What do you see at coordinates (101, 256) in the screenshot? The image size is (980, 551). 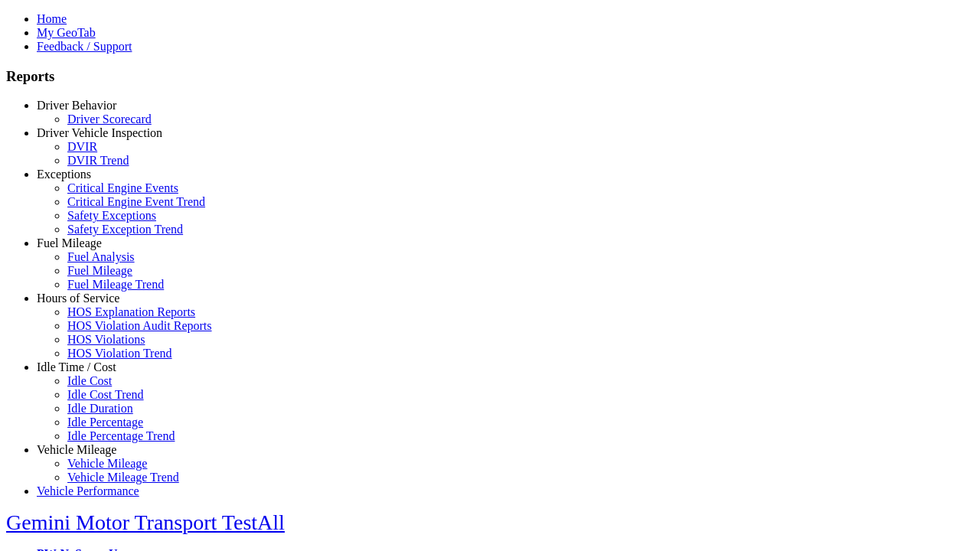 I see `a: Fuel Analysis` at bounding box center [101, 256].